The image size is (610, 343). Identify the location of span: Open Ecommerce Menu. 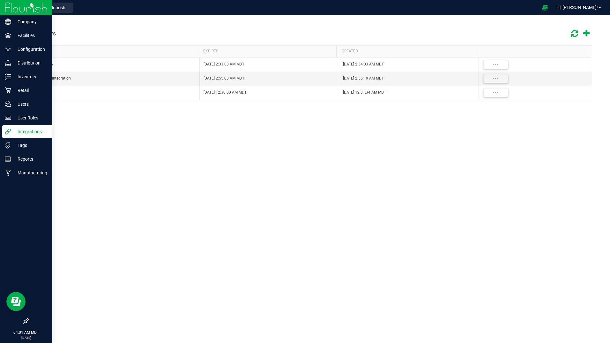
(545, 7).